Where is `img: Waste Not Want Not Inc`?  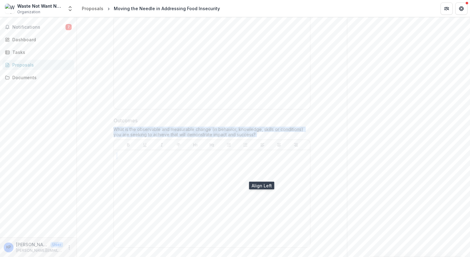
img: Waste Not Want Not Inc is located at coordinates (10, 9).